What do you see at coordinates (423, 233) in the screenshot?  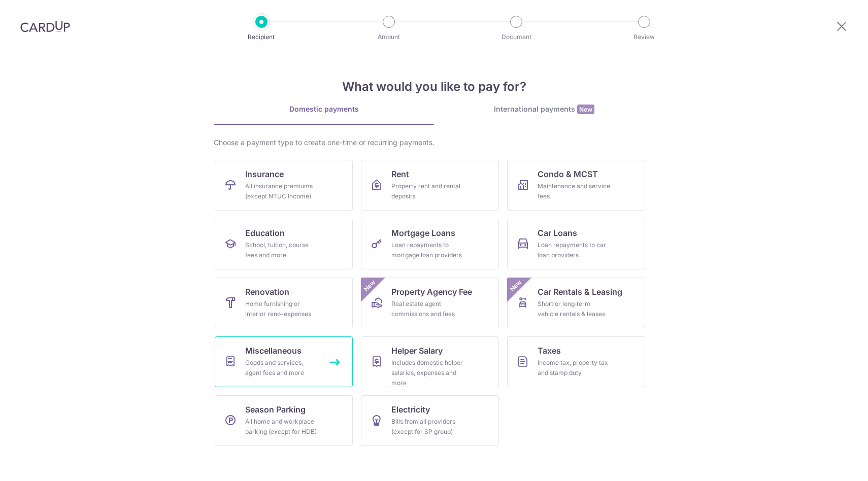 I see `span: Mortgage Loans` at bounding box center [423, 233].